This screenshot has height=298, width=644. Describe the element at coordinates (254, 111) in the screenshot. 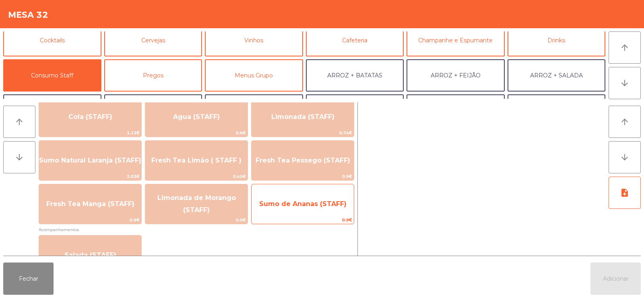

I see `button: BATATA + SALADA` at that location.